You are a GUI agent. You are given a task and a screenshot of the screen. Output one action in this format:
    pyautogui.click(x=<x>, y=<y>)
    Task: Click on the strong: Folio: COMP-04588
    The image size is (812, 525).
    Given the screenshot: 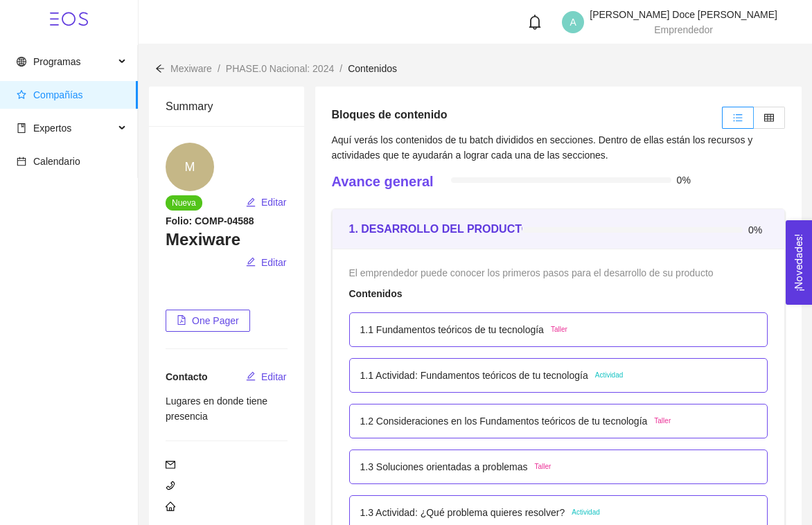 What is the action you would take?
    pyautogui.click(x=210, y=220)
    